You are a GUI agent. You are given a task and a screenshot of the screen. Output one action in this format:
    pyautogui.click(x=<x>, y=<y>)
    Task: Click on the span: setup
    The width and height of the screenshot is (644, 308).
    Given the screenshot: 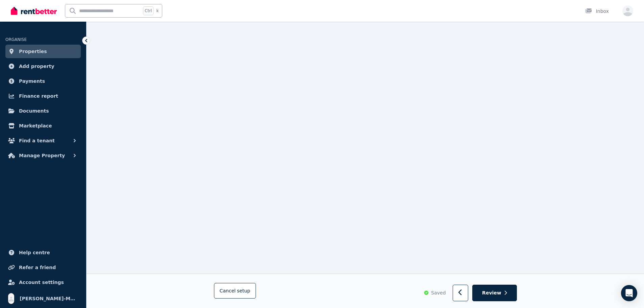 What is the action you would take?
    pyautogui.click(x=243, y=291)
    